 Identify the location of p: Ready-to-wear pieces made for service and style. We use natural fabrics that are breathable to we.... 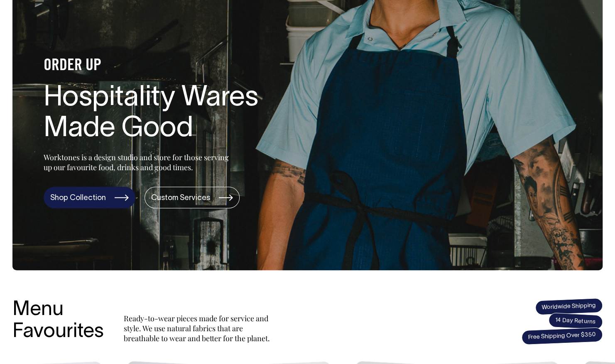
(198, 328).